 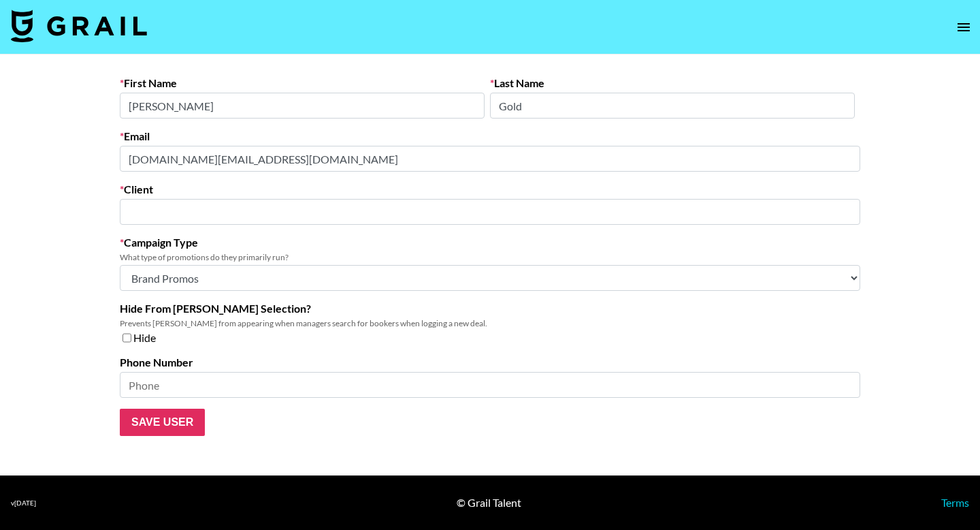 I want to click on span: Hide, so click(x=144, y=337).